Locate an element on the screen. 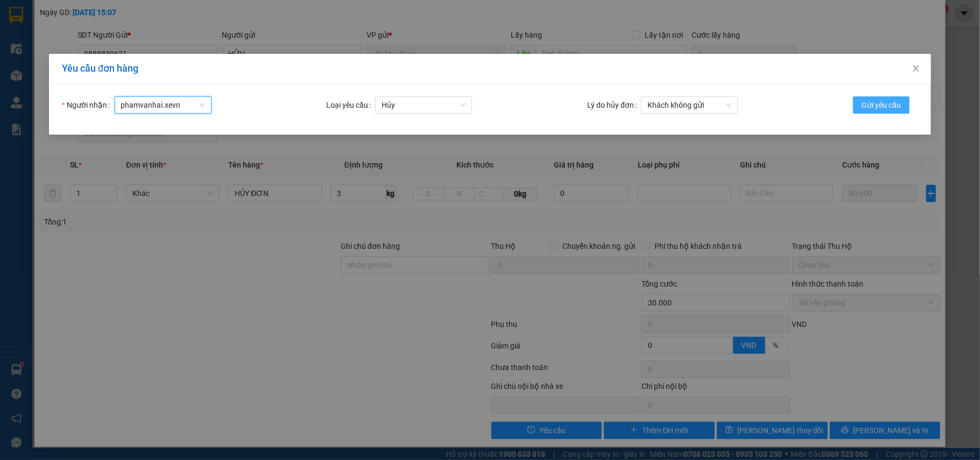 This screenshot has height=460, width=980. img: logo.jpg is located at coordinates (40, 40).